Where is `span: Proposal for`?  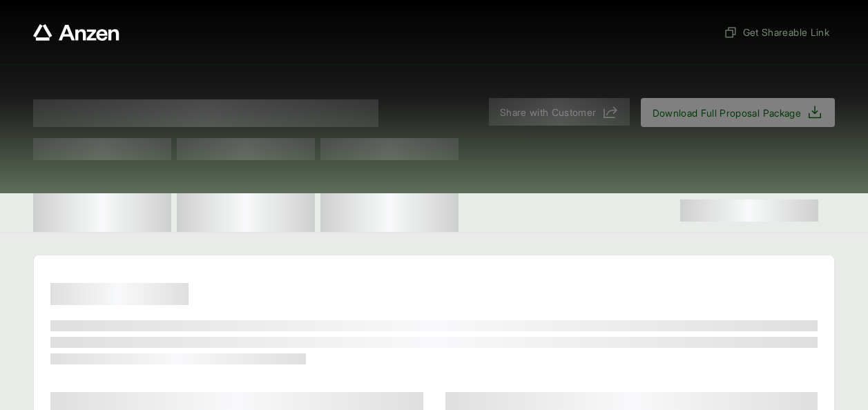
span: Proposal for is located at coordinates (206, 113).